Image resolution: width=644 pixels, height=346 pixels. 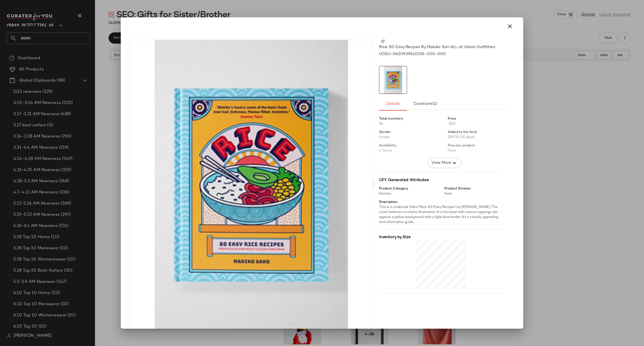 What do you see at coordinates (385, 194) in the screenshot?
I see `span: kitchen` at bounding box center [385, 194].